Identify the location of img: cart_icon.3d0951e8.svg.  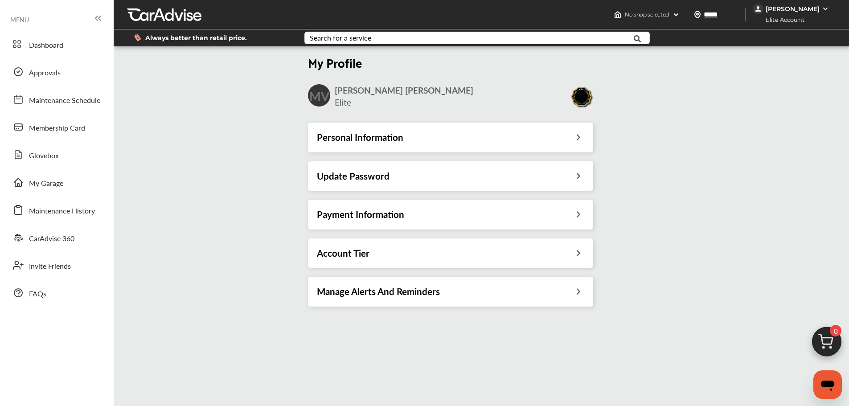
(827, 344).